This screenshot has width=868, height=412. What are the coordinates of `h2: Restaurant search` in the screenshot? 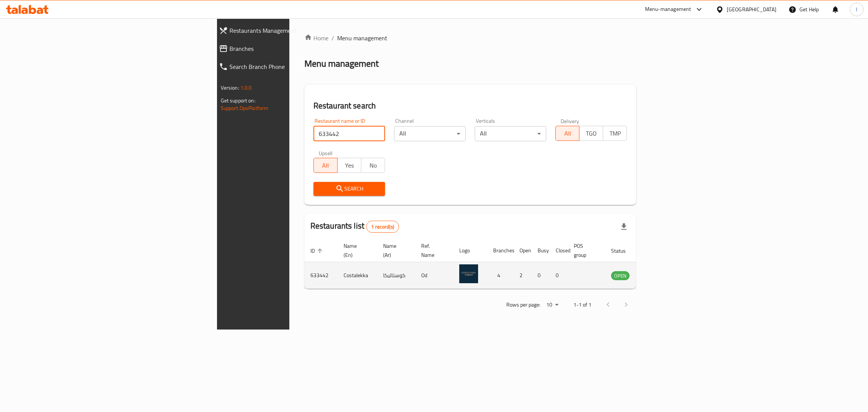 It's located at (470, 105).